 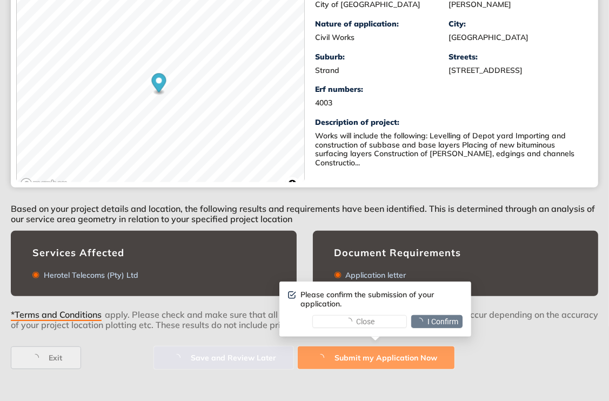 I want to click on button: Exit, so click(x=46, y=358).